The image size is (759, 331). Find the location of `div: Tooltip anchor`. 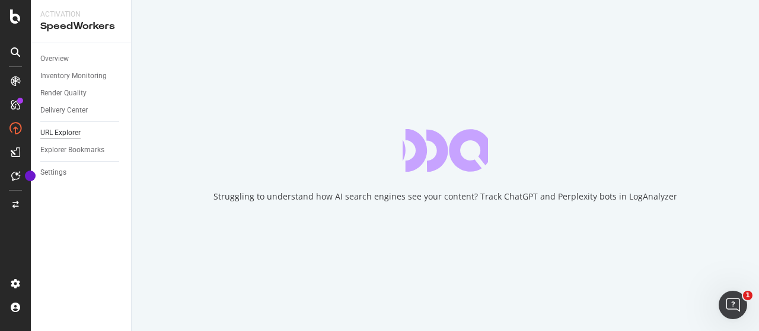

div: Tooltip anchor is located at coordinates (30, 176).